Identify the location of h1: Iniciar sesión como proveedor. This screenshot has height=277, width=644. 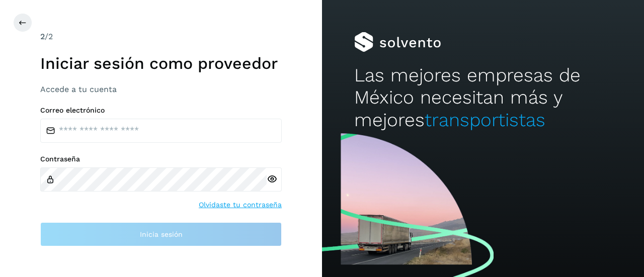
(161, 63).